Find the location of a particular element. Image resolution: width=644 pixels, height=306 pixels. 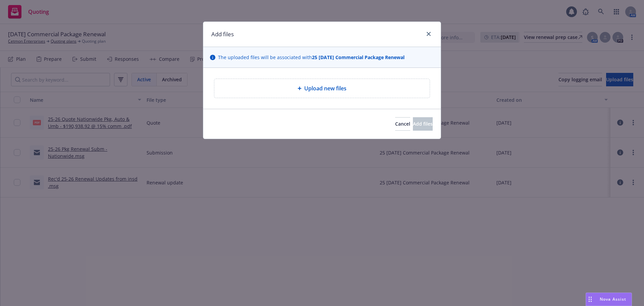

span: Nova Assist is located at coordinates (613, 299).